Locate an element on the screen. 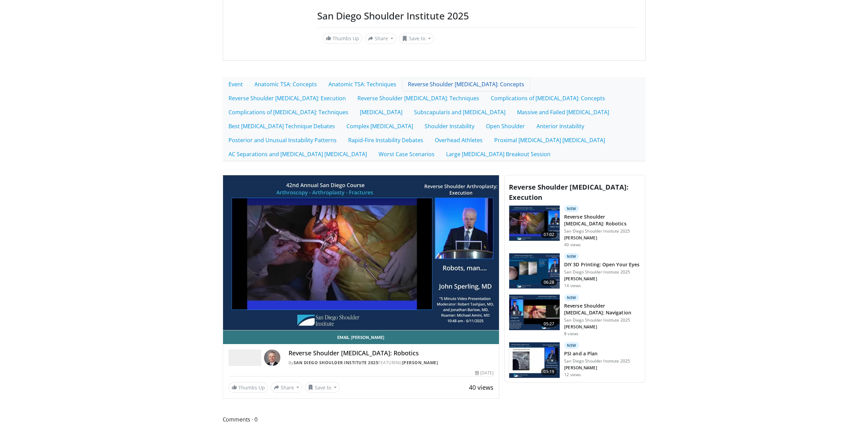 The width and height of the screenshot is (868, 445). a: Worst Case Scenarios is located at coordinates (406, 154).